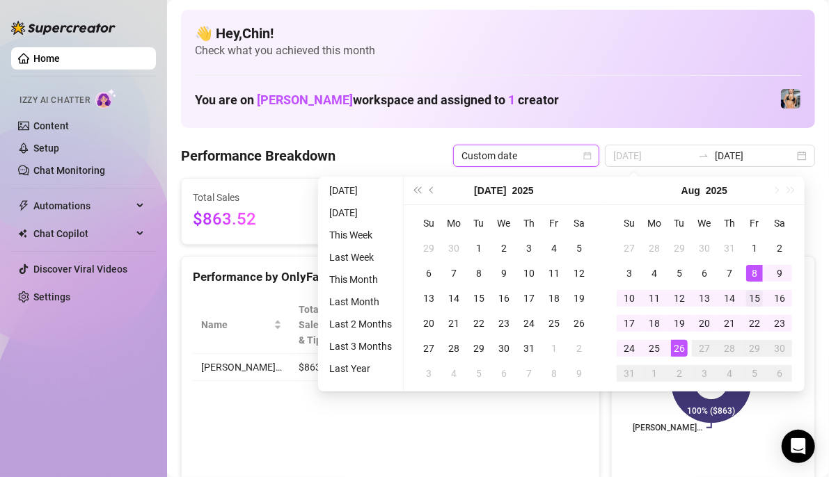 Image resolution: width=829 pixels, height=477 pixels. I want to click on td: 2025-07-09, so click(504, 273).